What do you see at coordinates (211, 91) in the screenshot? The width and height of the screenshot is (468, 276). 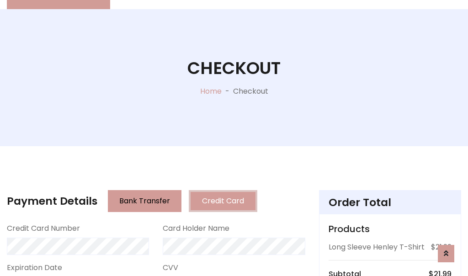 I see `a: Home` at bounding box center [211, 91].